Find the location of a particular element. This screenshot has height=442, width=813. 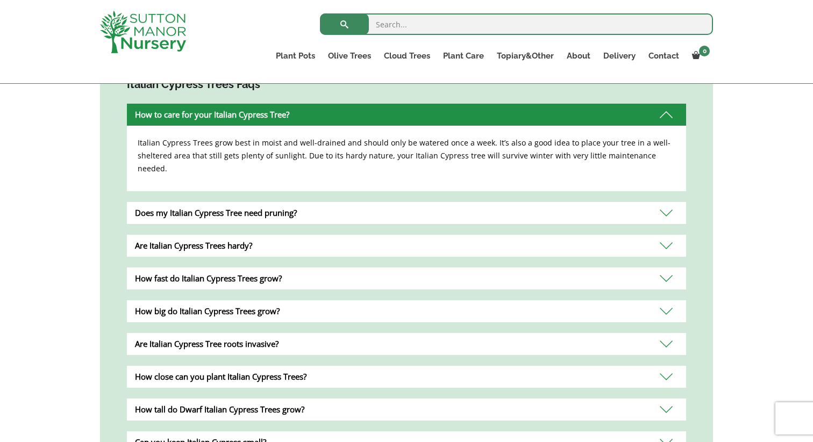

a: Plant Pots is located at coordinates (295, 56).